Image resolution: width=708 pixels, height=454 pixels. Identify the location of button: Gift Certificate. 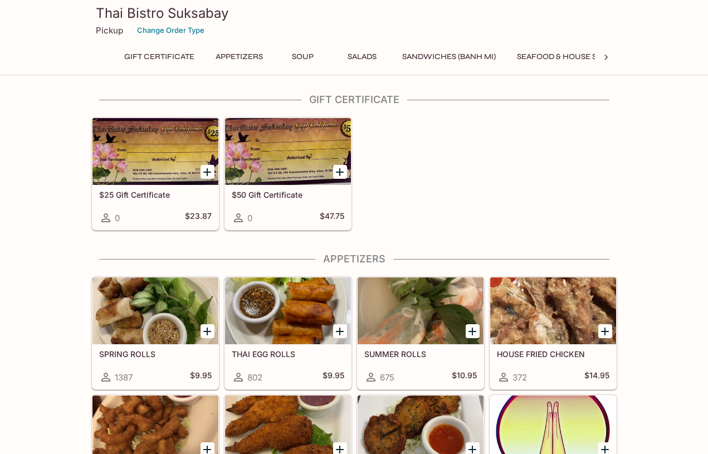
(159, 57).